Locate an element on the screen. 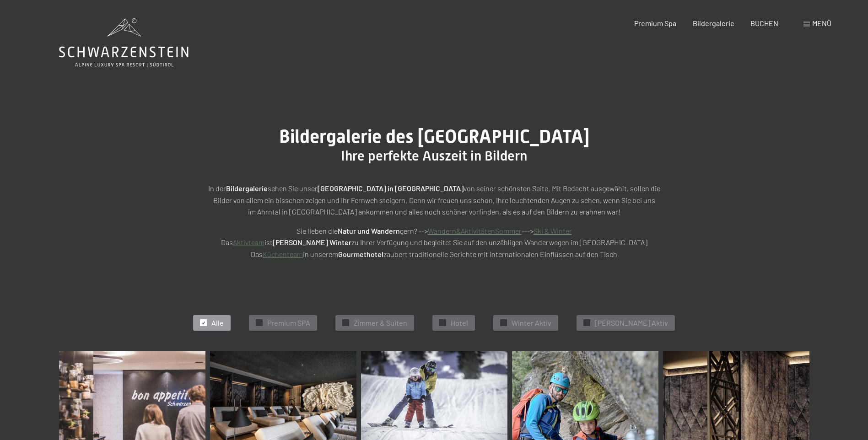 The height and width of the screenshot is (440, 868). span: Alle is located at coordinates (217, 323).